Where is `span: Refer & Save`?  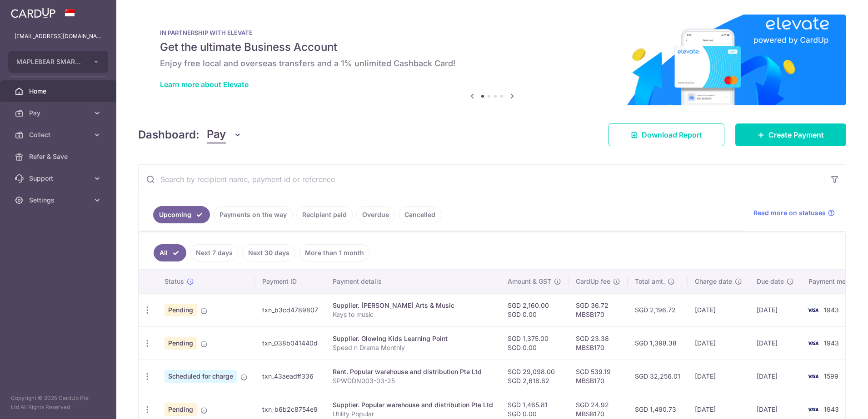 span: Refer & Save is located at coordinates (59, 157).